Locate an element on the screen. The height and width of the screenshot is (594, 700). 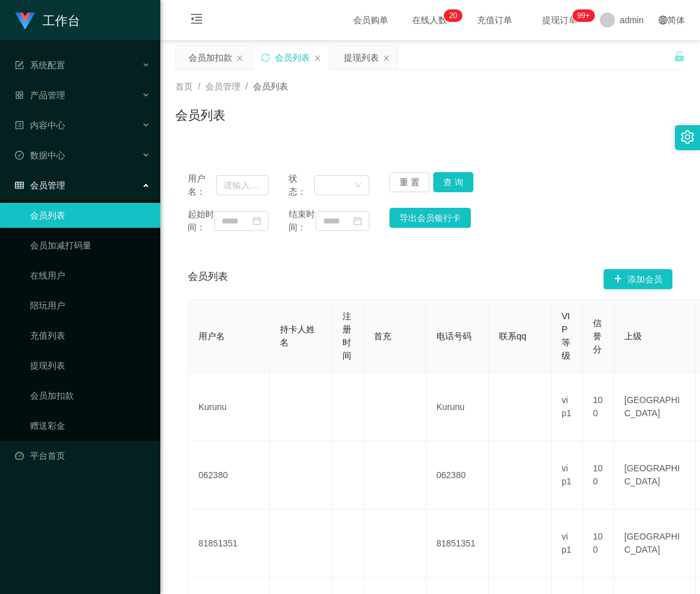
a: 会员列表 is located at coordinates (90, 216).